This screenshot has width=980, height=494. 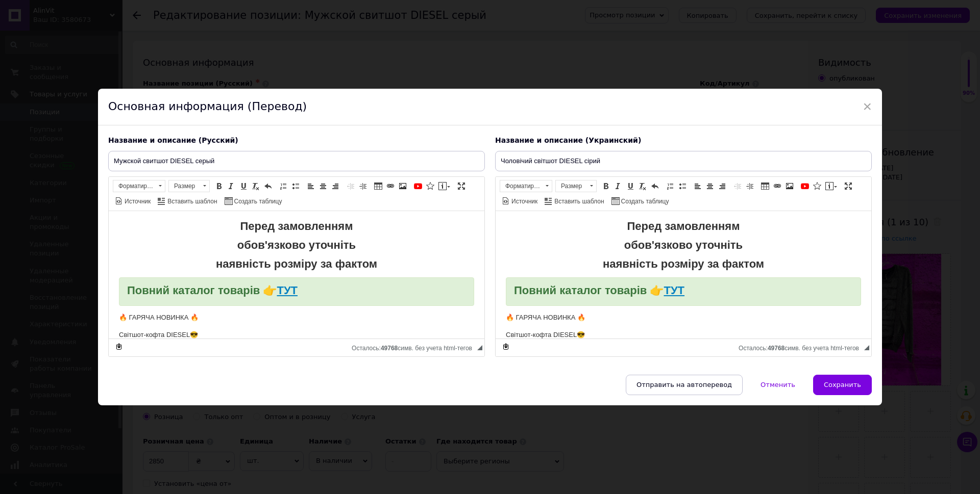 I want to click on strong: наявність розміру за фактом, so click(x=188, y=52).